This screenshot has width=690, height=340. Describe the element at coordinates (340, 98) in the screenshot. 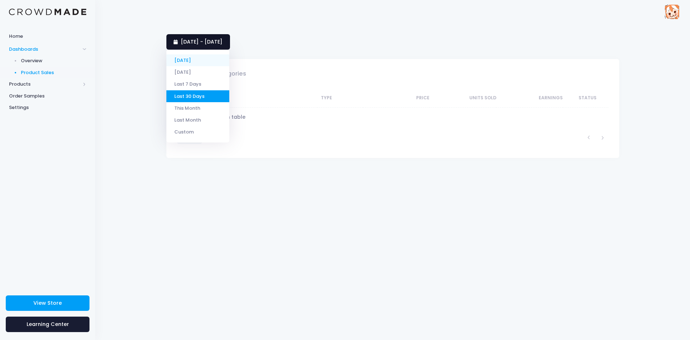

I see `th: Type: activate to sort column ascending` at that location.